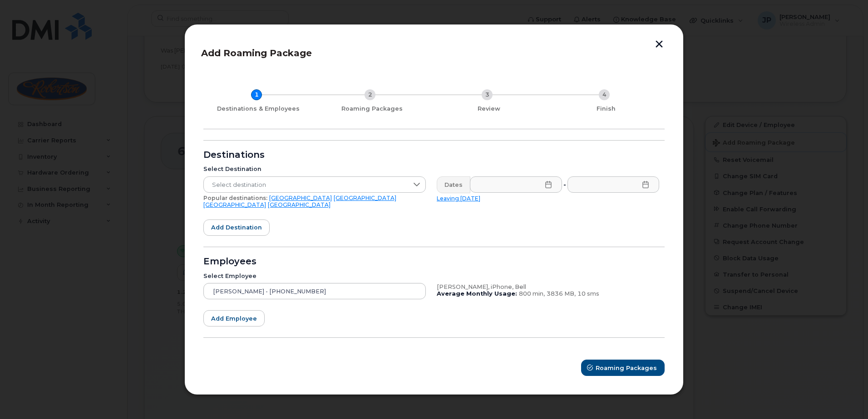 The height and width of the screenshot is (419, 868). What do you see at coordinates (434, 155) in the screenshot?
I see `div: Destinations` at bounding box center [434, 155].